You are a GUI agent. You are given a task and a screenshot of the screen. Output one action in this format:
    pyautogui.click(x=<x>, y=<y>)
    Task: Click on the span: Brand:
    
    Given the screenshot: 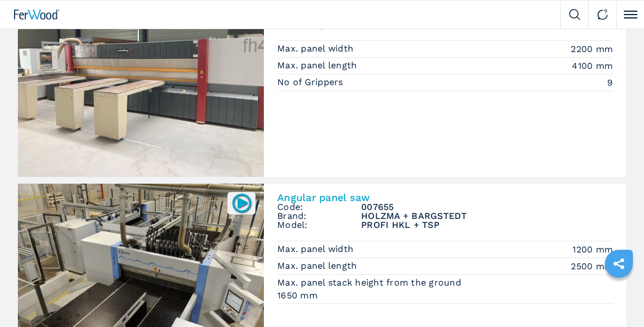 What is the action you would take?
    pyautogui.click(x=319, y=216)
    